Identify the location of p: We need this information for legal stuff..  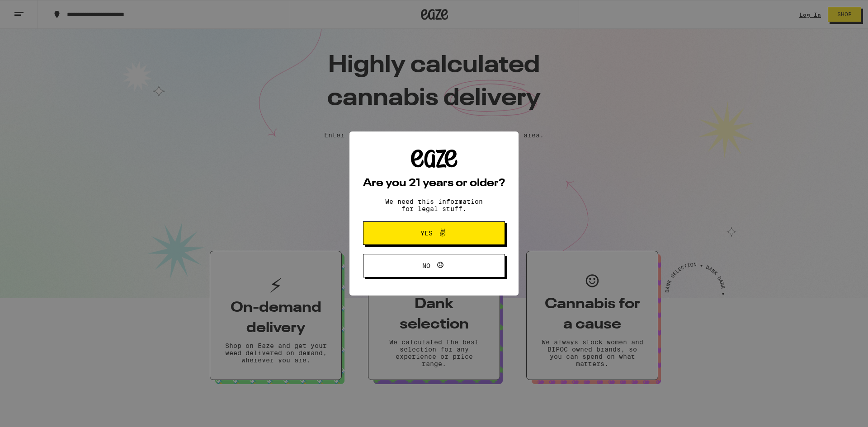
(434, 205).